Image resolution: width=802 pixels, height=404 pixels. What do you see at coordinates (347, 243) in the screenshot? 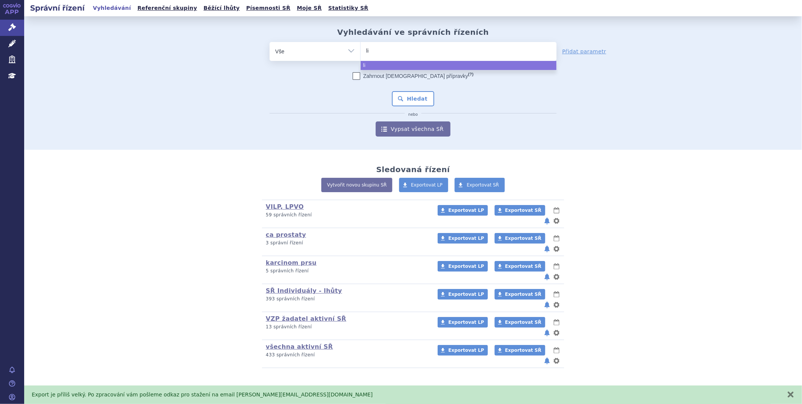
I see `p: 3 správní řízení` at bounding box center [347, 243].